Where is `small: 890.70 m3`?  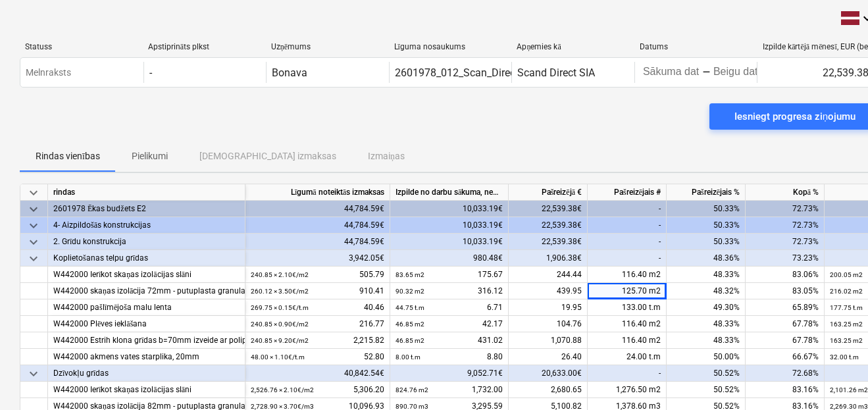
small: 890.70 m3 is located at coordinates (412, 405).